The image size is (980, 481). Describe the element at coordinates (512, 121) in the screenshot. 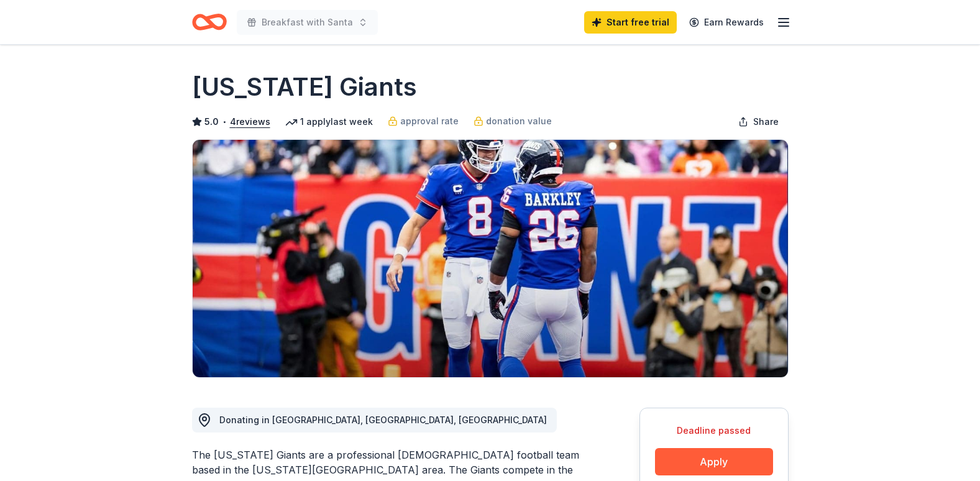

I see `a: donation value` at that location.